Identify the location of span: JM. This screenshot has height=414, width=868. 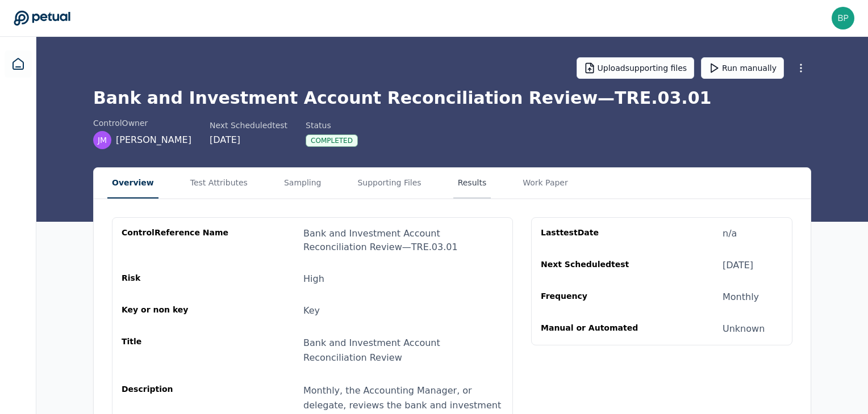
(102, 140).